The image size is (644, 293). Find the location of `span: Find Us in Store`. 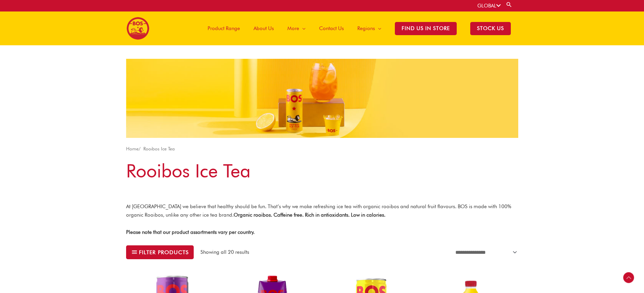

span: Find Us in Store is located at coordinates (425, 28).